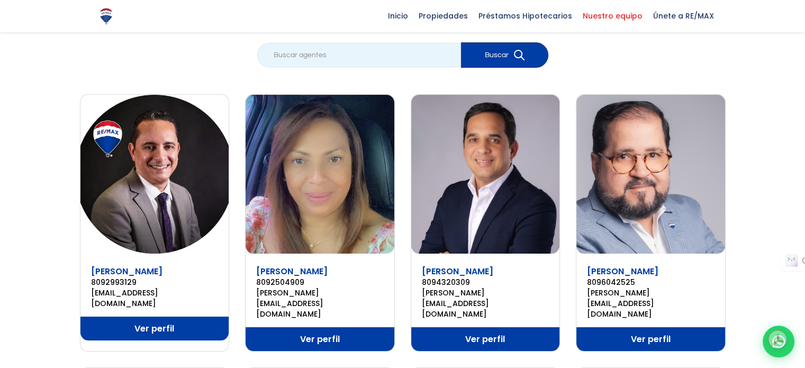 The width and height of the screenshot is (805, 368). I want to click on input: Buscar agentes, so click(359, 55).